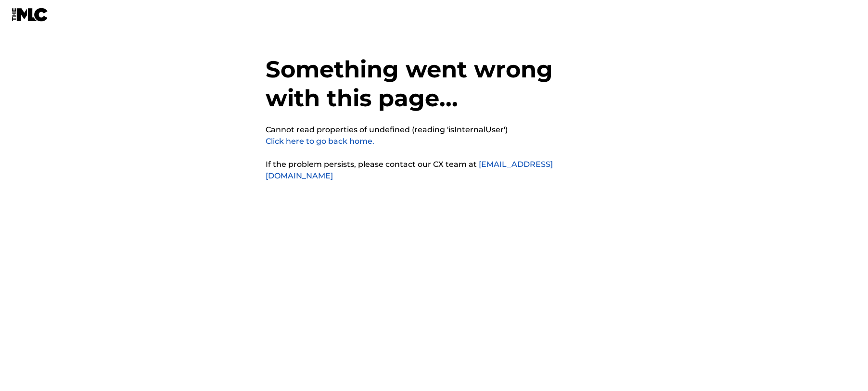 The height and width of the screenshot is (391, 868). I want to click on pre: Cannot read properties of undefined (reading 'isInternalUser'), so click(386, 130).